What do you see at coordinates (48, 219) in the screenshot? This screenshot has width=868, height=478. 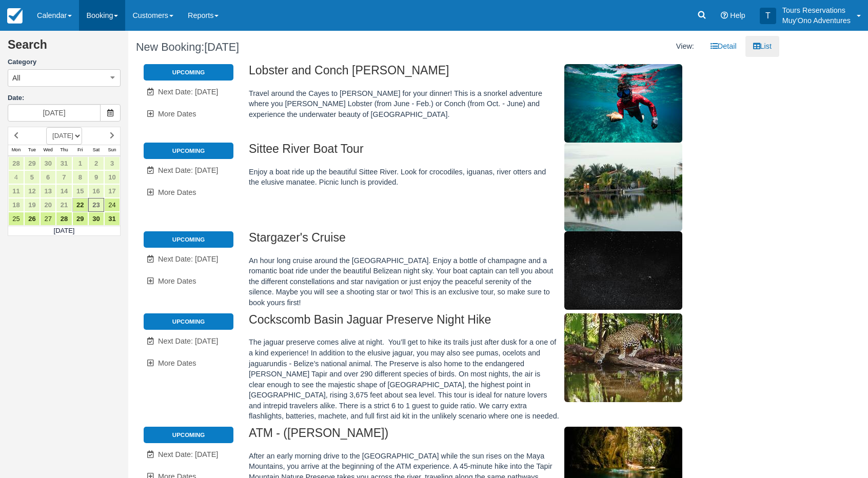 I see `a: 27` at bounding box center [48, 219].